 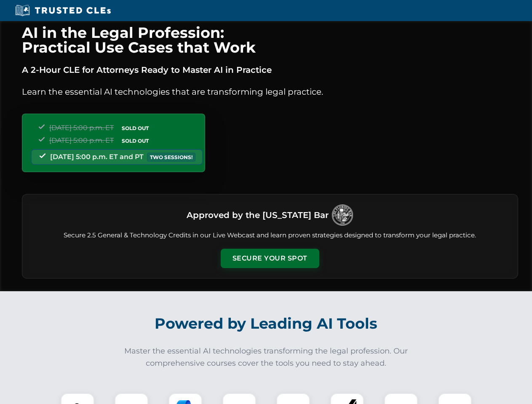 What do you see at coordinates (266, 357) in the screenshot?
I see `p: Master the essential AI technologies transforming the legal profession. Our comprehensive courses...` at bounding box center [266, 357].